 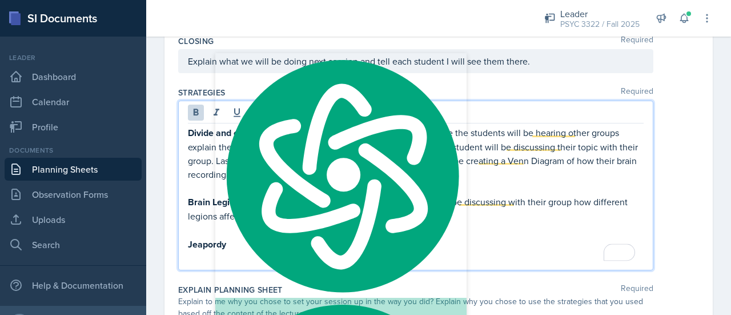 What do you see at coordinates (196, 41) in the screenshot?
I see `label: Closing` at bounding box center [196, 41].